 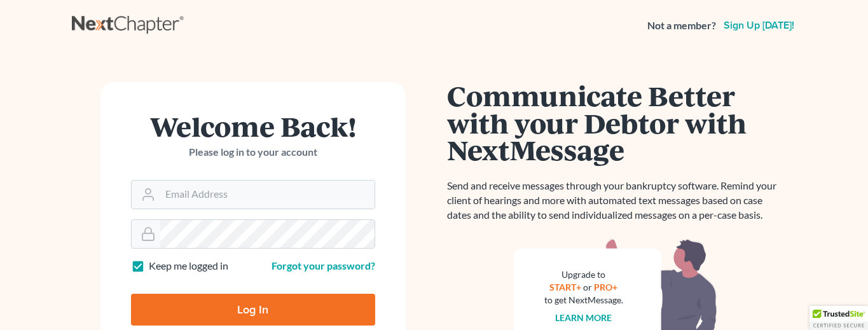 What do you see at coordinates (616, 122) in the screenshot?
I see `h1: Communicate Better with your Debtor with NextMessage` at bounding box center [616, 122].